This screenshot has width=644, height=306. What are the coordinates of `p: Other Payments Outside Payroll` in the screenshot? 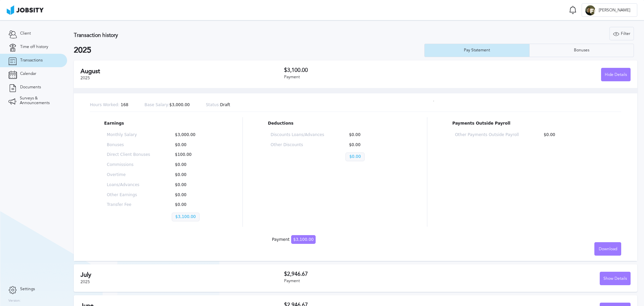 It's located at (487, 135).